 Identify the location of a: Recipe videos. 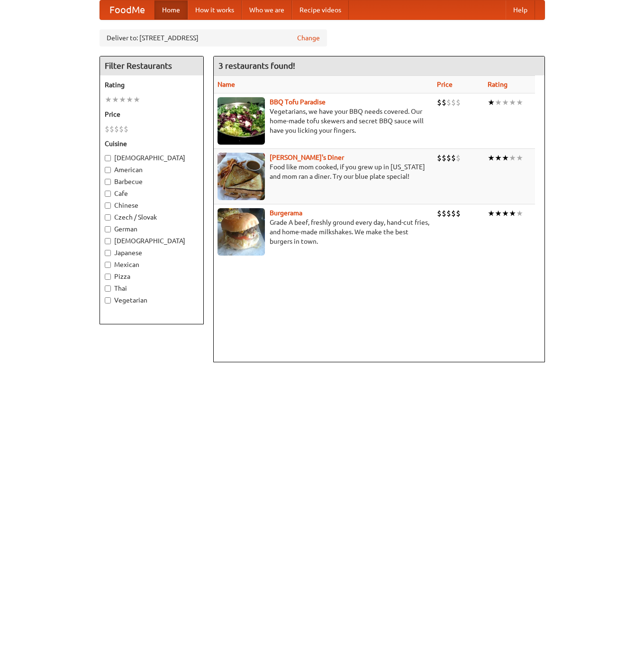
(321, 10).